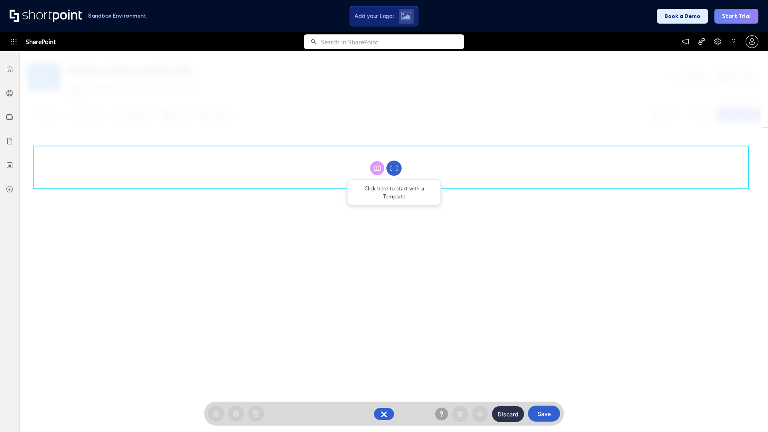 This screenshot has height=432, width=768. What do you see at coordinates (374, 16) in the screenshot?
I see `span: Add your Logo:` at bounding box center [374, 16].